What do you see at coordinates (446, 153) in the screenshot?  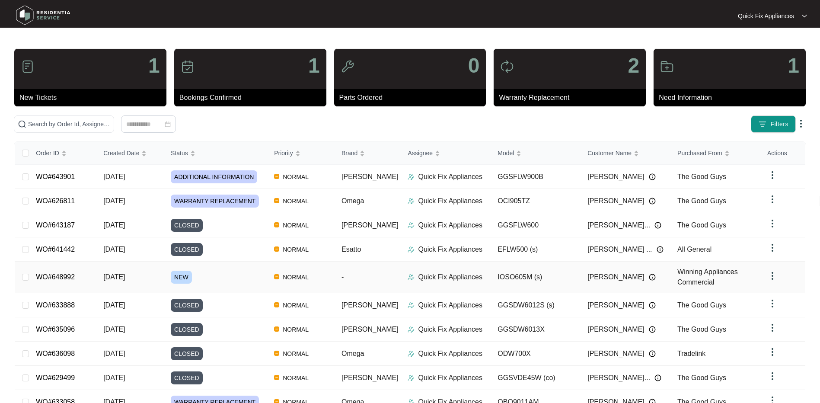 I see `th: Assignee` at bounding box center [446, 153].